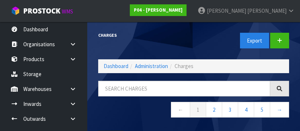 This screenshot has width=300, height=131. I want to click on a: 4, so click(246, 109).